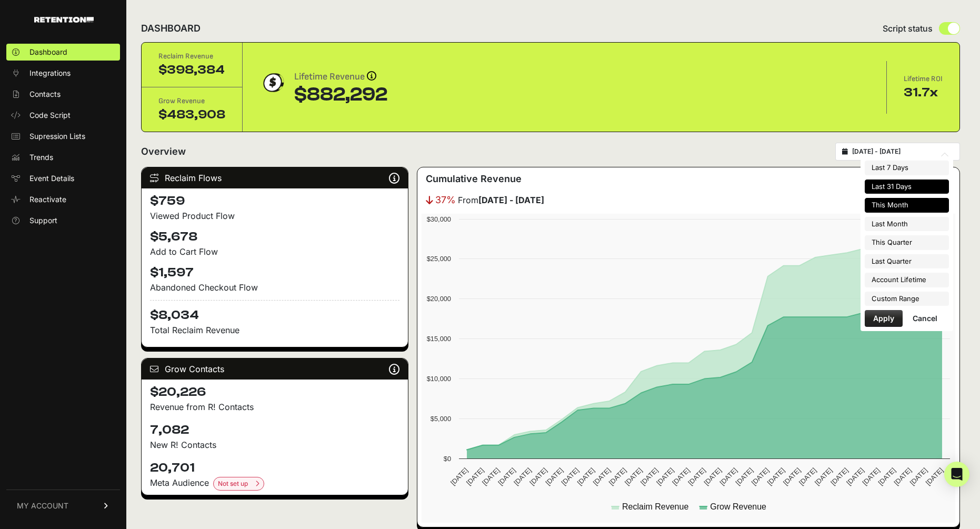  Describe the element at coordinates (48, 52) in the screenshot. I see `span: Dashboard` at that location.